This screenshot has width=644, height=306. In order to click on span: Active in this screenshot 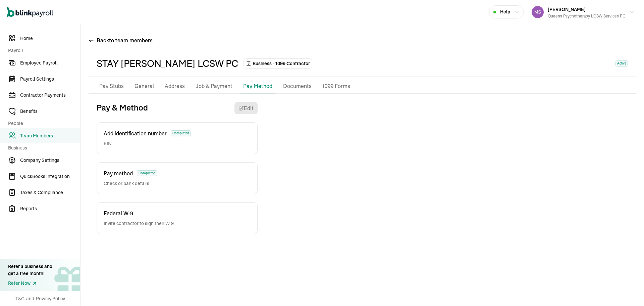, I will do `click(621, 64)`.